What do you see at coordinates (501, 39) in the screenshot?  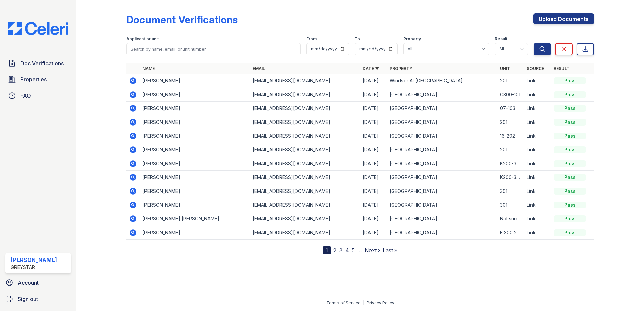 I see `label: Result` at bounding box center [501, 39].